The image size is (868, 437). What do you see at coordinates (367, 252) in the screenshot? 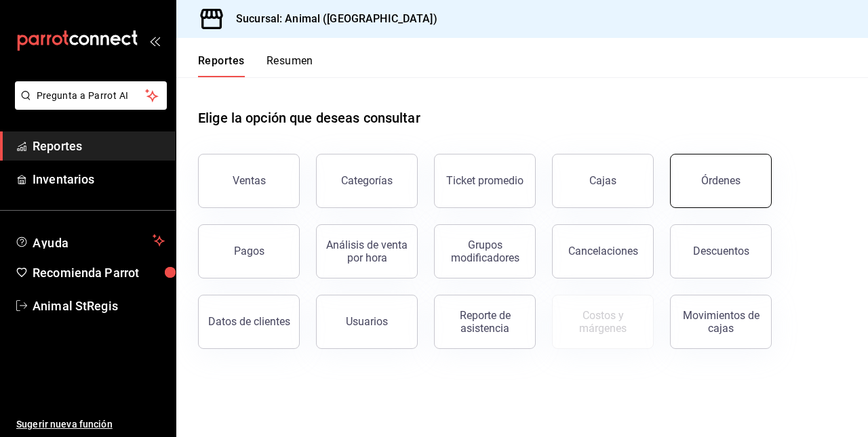
I see `div: Análisis de venta por hora` at bounding box center [367, 252].